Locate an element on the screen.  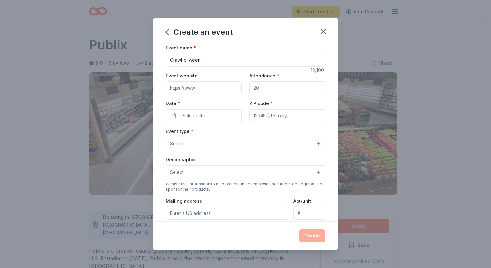
span: Pick a date is located at coordinates (194, 116).